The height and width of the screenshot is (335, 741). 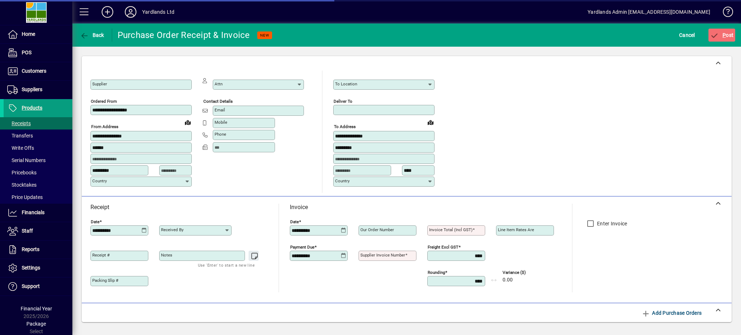 I want to click on span: Financials, so click(x=33, y=213).